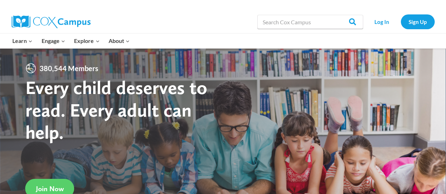  I want to click on span: Join Now, so click(50, 189).